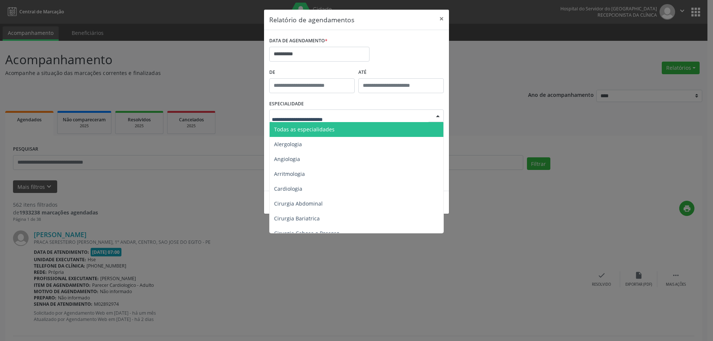 This screenshot has height=341, width=713. Describe the element at coordinates (298, 203) in the screenshot. I see `span: Cirurgia Abdominal` at that location.